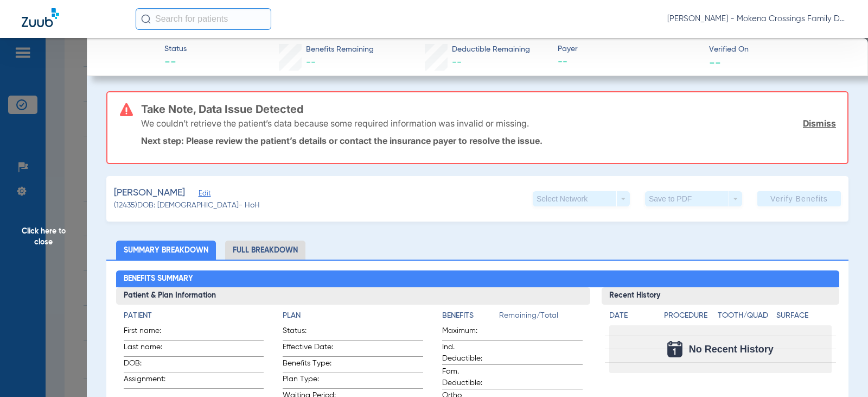  What do you see at coordinates (150, 380) in the screenshot?
I see `span: Assignment:` at bounding box center [150, 380].